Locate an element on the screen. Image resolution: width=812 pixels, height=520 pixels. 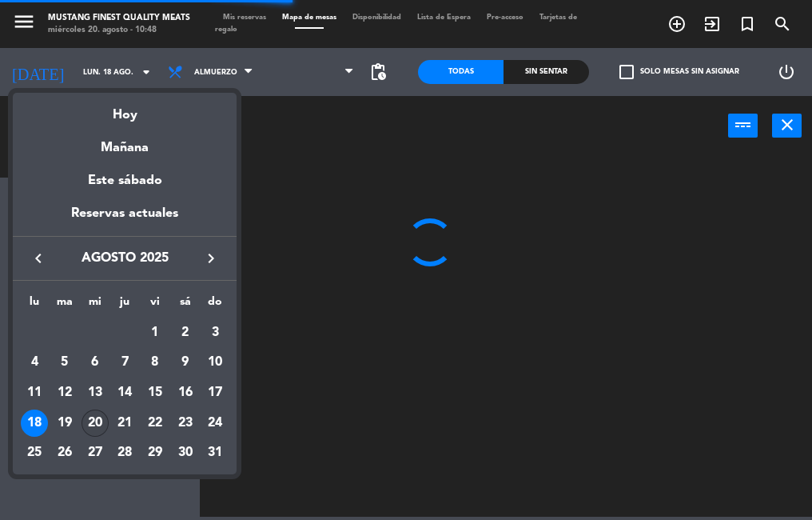
div: 9 is located at coordinates (186, 362).